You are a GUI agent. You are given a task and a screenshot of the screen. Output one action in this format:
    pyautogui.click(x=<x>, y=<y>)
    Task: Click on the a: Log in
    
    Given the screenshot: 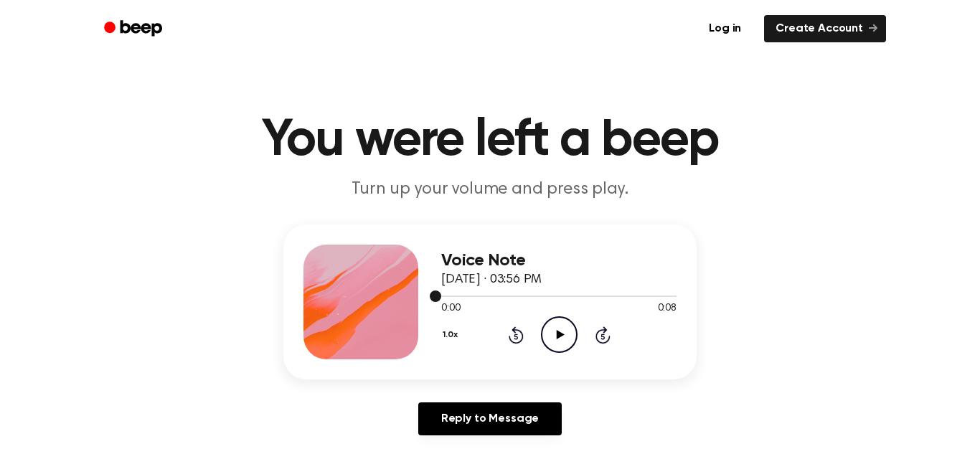 What is the action you would take?
    pyautogui.click(x=725, y=29)
    